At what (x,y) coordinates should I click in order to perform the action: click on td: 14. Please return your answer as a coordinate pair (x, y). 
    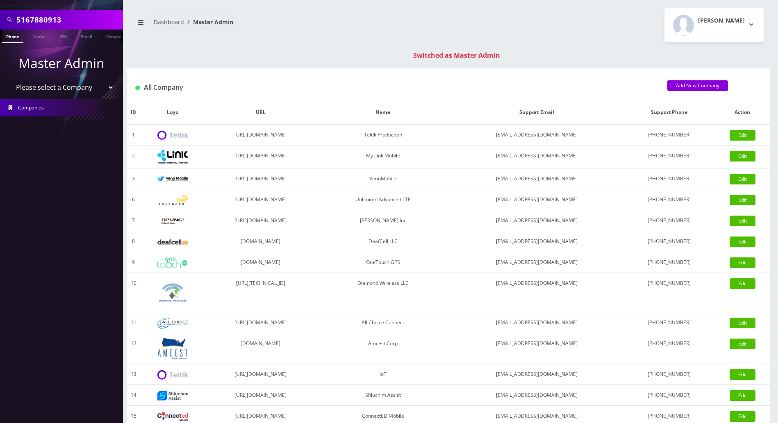
    Looking at the image, I should click on (133, 395).